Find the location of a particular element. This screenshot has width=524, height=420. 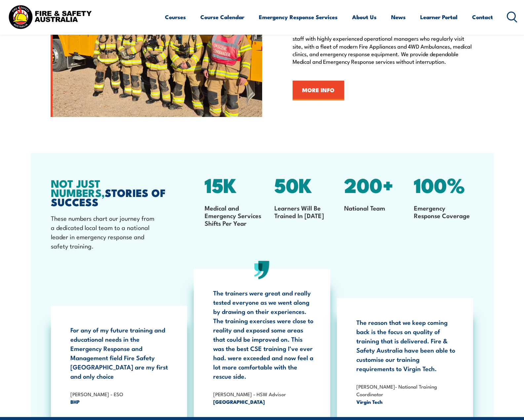

p: The trainers were great and really tested everyone as we went along by drawing on their experienc... is located at coordinates (264, 334).